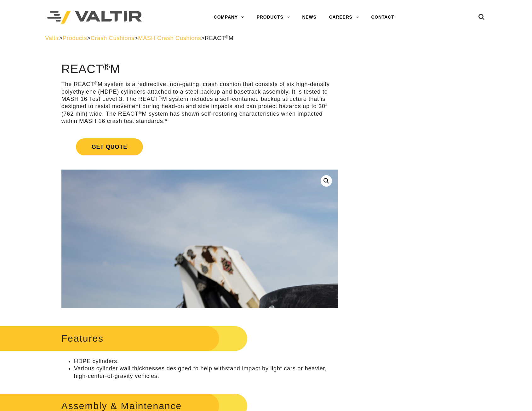 Image resolution: width=532 pixels, height=411 pixels. Describe the element at coordinates (109, 147) in the screenshot. I see `span: Get Quote` at that location.